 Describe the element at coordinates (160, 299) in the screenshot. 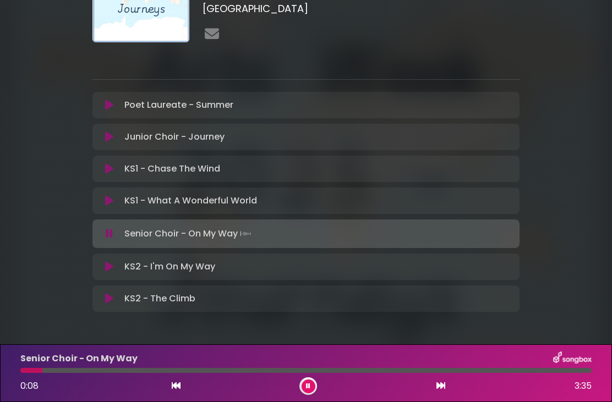

I see `p: KS2 - The Climb` at that location.